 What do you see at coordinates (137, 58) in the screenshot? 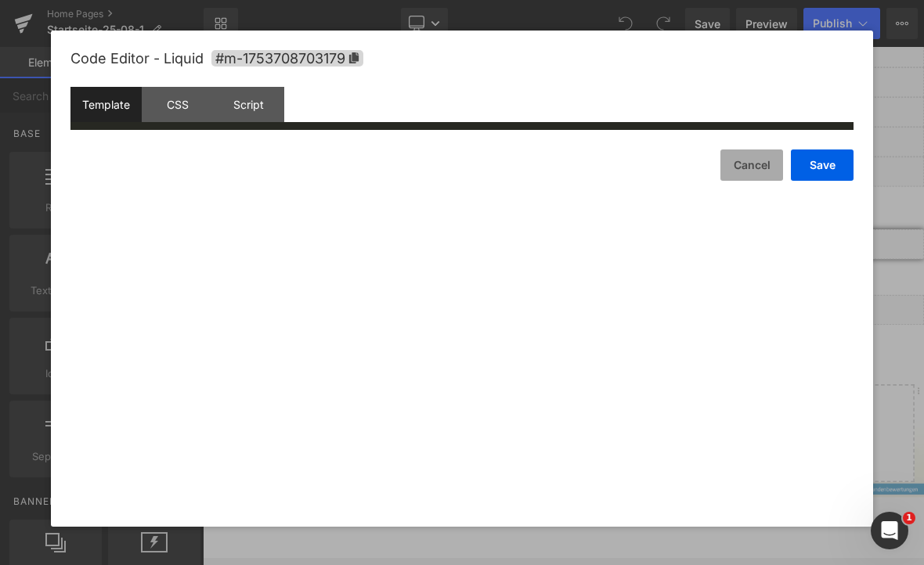
I see `span: Code Editor - Liquid` at bounding box center [137, 58].